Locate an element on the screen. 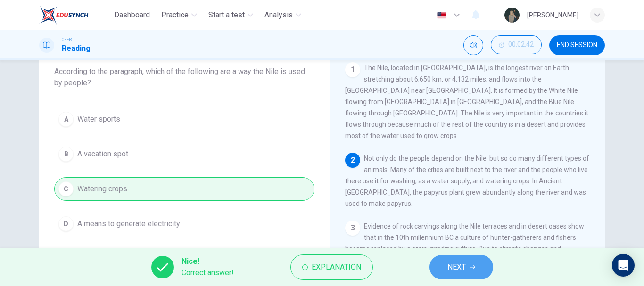 This screenshot has width=644, height=286. span: According to the paragraph, which of the following are a way the Nile is used by people? is located at coordinates (184, 77).